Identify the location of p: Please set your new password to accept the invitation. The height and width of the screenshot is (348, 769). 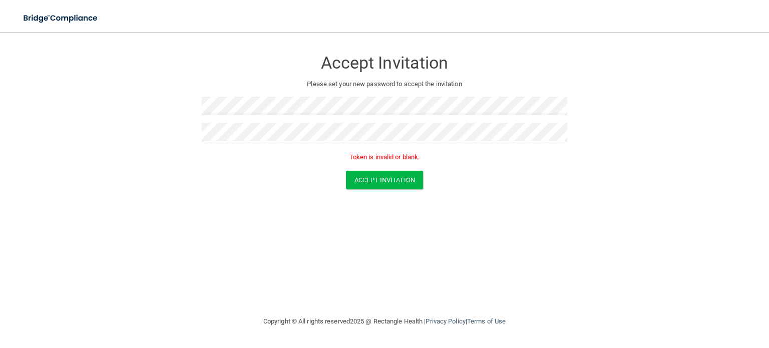
(384, 84).